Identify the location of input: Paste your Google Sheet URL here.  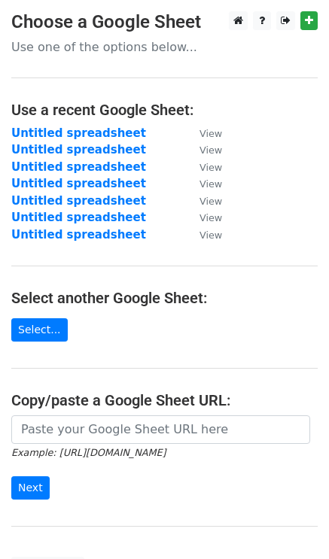
(160, 430).